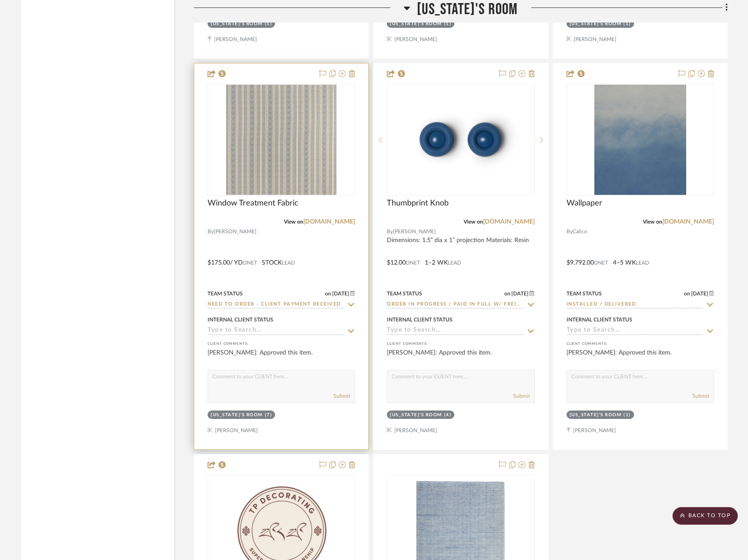 This screenshot has width=748, height=560. Describe the element at coordinates (252, 204) in the screenshot. I see `span: Window Treatment Fabric` at that location.